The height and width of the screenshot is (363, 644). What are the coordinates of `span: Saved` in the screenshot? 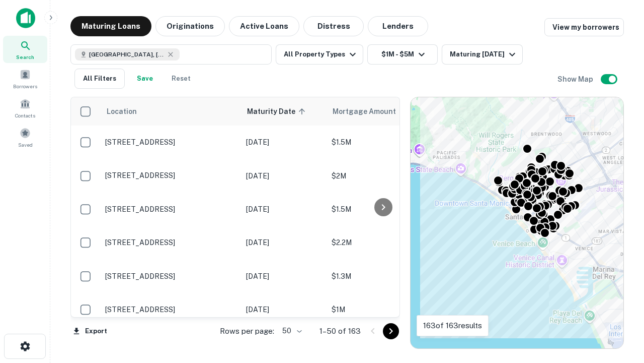 It's located at (25, 144).